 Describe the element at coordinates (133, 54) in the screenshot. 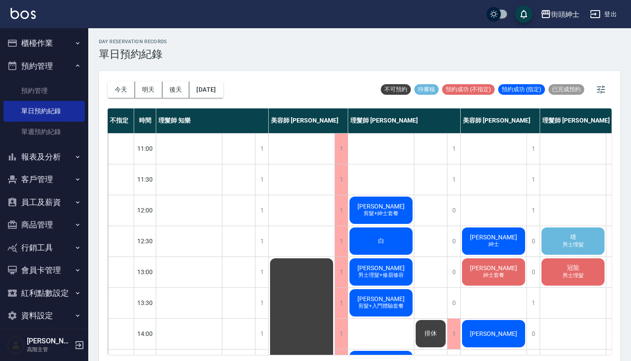

I see `h3: 單日預約紀錄` at that location.